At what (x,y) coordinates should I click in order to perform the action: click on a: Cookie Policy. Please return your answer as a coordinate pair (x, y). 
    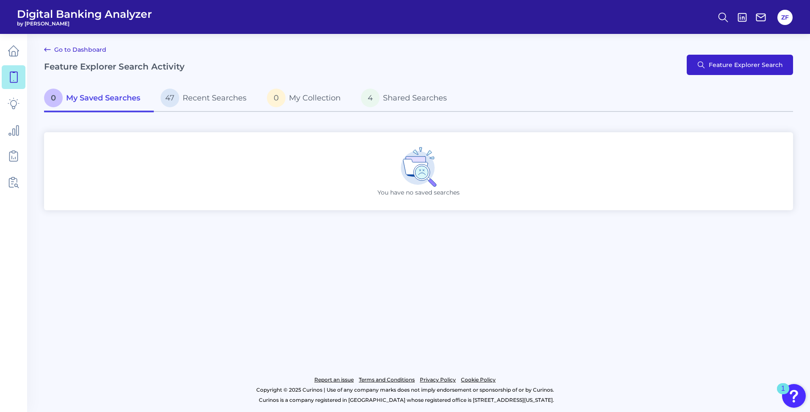
    Looking at the image, I should click on (478, 380).